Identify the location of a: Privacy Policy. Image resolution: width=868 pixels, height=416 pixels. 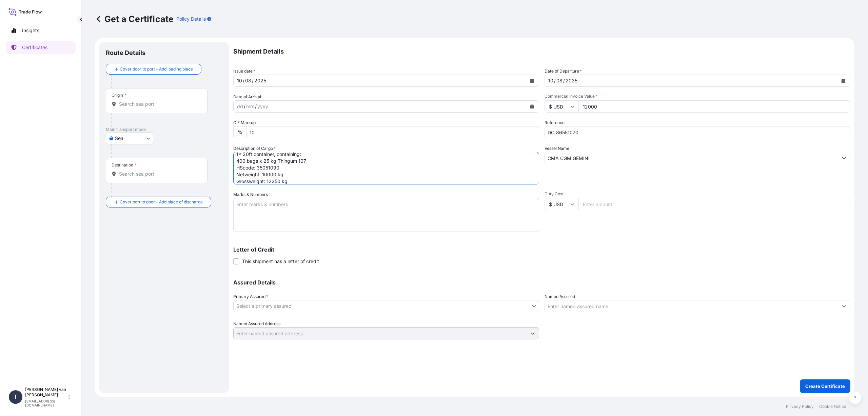
(800, 407).